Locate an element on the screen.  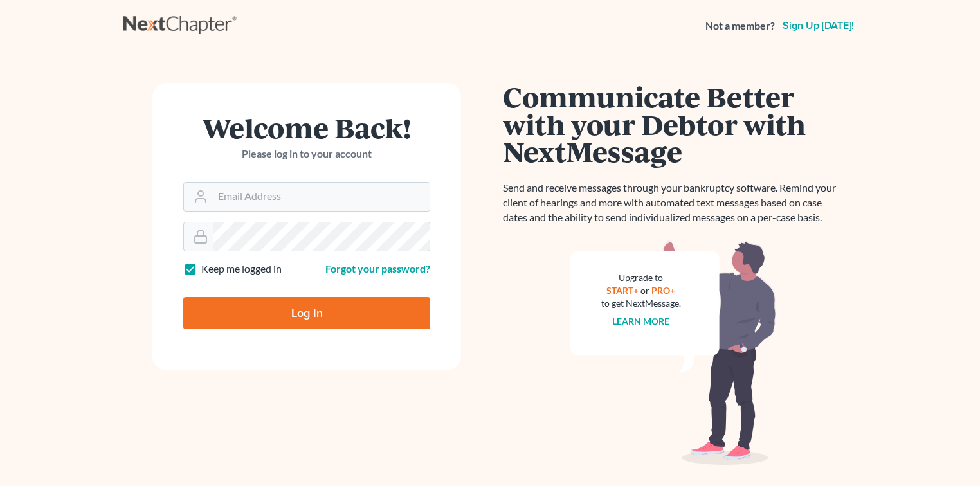
div: Upgrade to is located at coordinates (642, 278).